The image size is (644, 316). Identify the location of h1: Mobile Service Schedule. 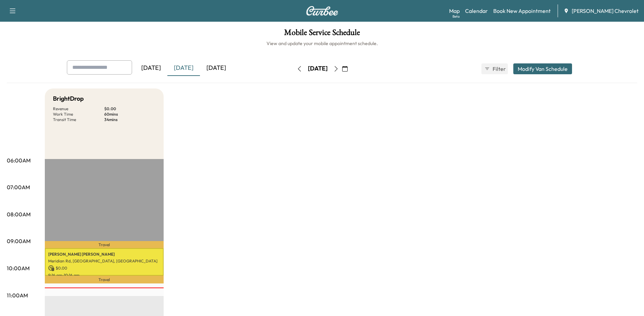
(322, 34).